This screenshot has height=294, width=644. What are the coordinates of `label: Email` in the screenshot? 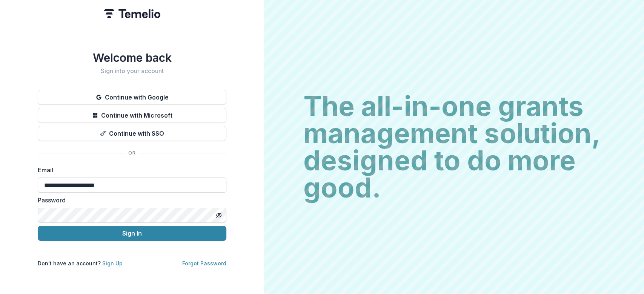 It's located at (130, 170).